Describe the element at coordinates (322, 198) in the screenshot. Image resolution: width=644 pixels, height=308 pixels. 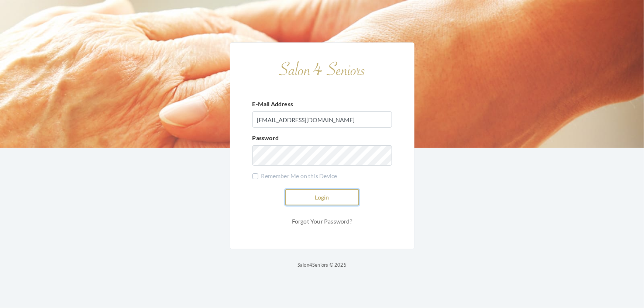
I see `button: Login` at that location.